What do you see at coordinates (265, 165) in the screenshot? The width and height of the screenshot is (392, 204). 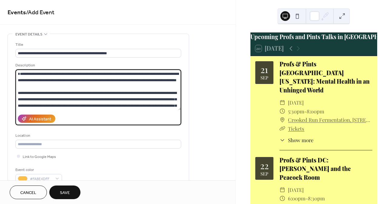 I see `div: 22` at bounding box center [265, 165].